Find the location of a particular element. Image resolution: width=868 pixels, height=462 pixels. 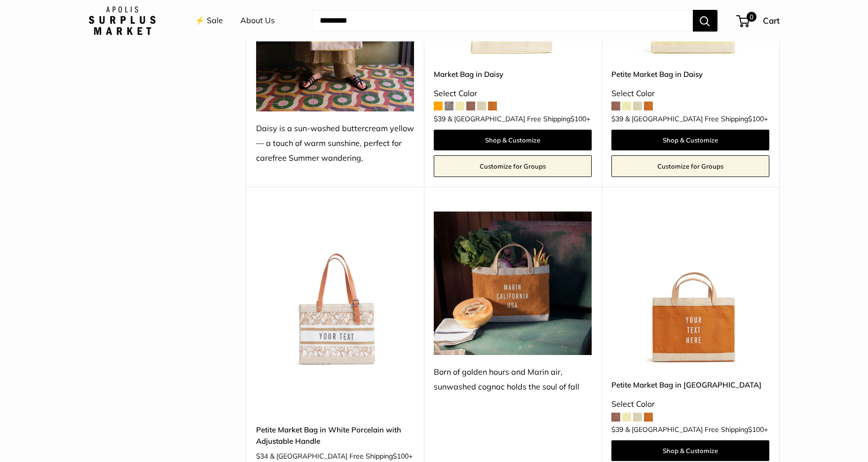

span: $34 is located at coordinates (262, 456).